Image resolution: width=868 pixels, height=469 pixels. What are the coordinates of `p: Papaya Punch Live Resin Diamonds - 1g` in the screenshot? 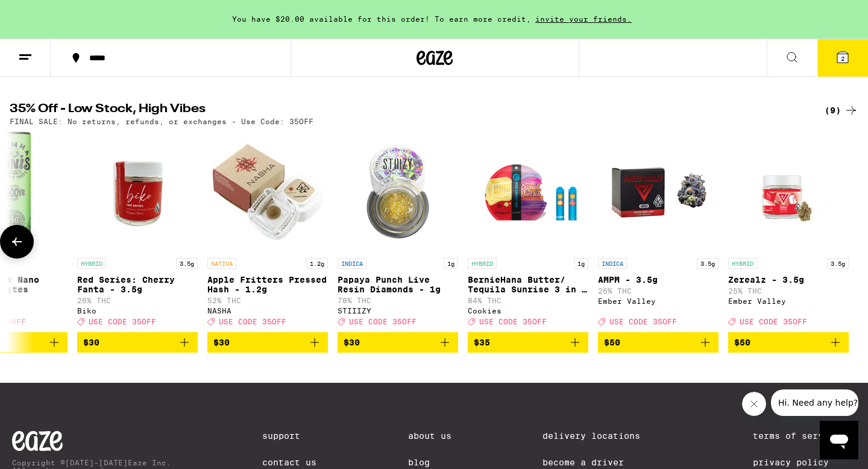 It's located at (398, 285).